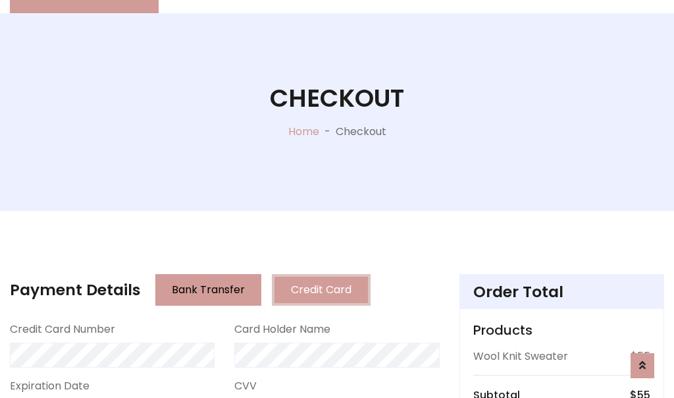 This screenshot has height=398, width=674. I want to click on label: Card Holder Name, so click(283, 329).